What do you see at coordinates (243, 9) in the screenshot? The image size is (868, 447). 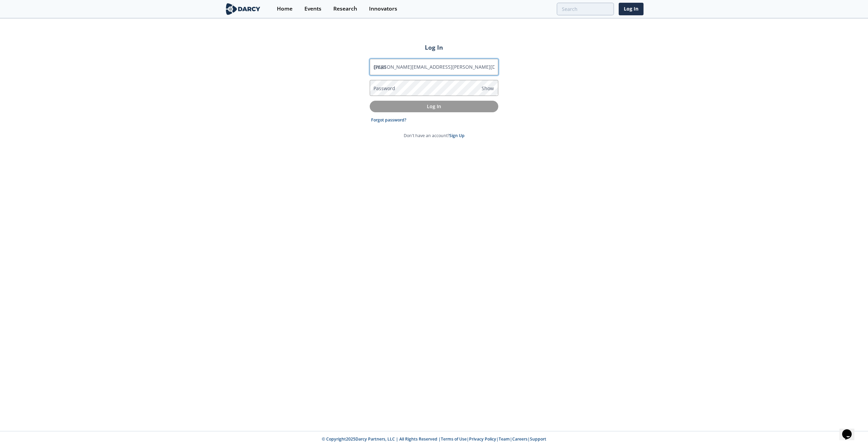 I see `img: logo-wide.svg` at bounding box center [243, 9].